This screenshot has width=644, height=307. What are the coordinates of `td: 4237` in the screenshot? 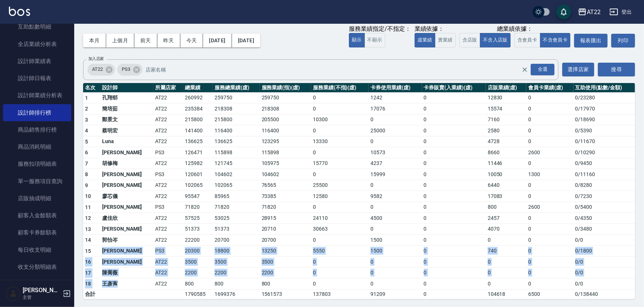 It's located at (395, 164).